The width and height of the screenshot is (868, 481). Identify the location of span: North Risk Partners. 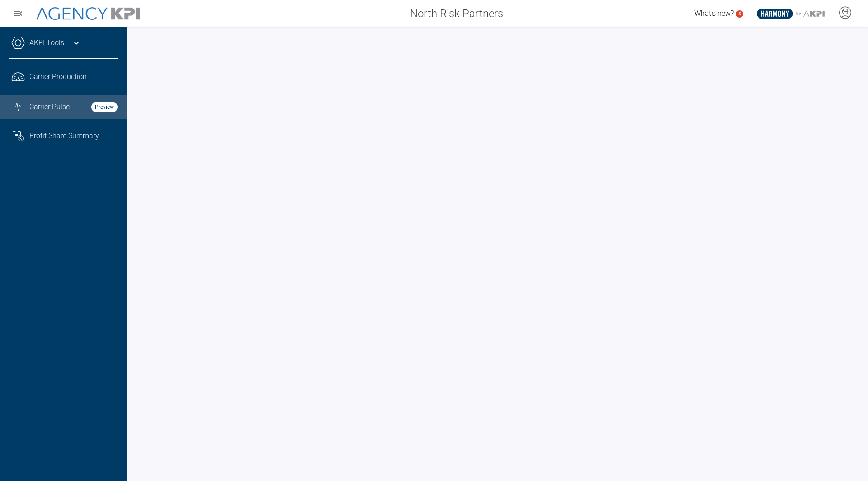
(457, 14).